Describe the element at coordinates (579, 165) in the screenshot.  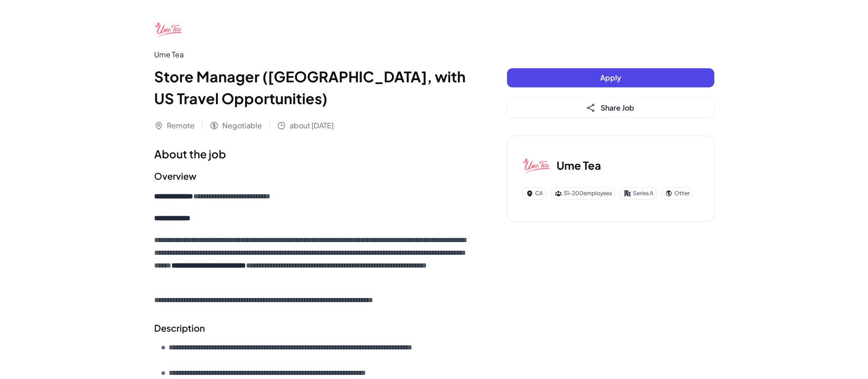
I see `h3: Ume Tea` at that location.